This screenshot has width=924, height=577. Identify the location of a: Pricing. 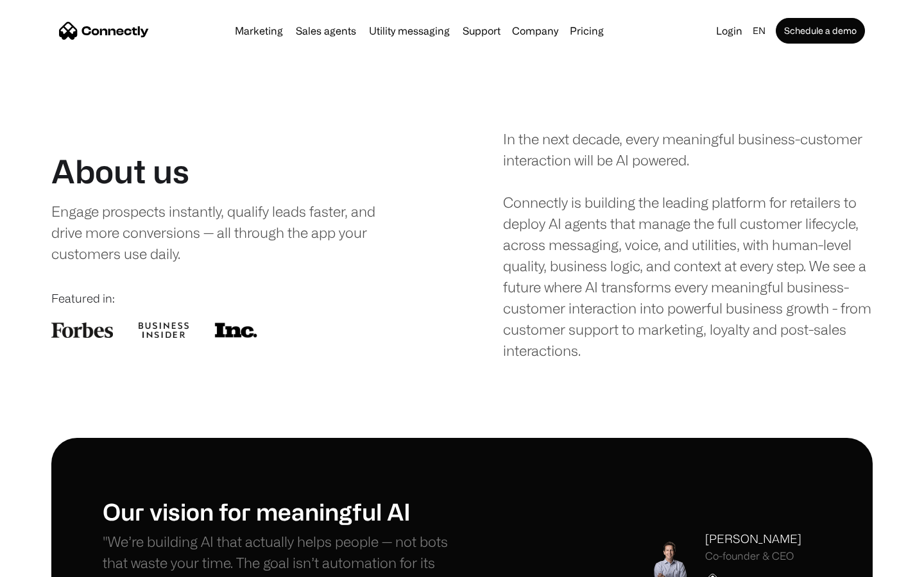
(586, 31).